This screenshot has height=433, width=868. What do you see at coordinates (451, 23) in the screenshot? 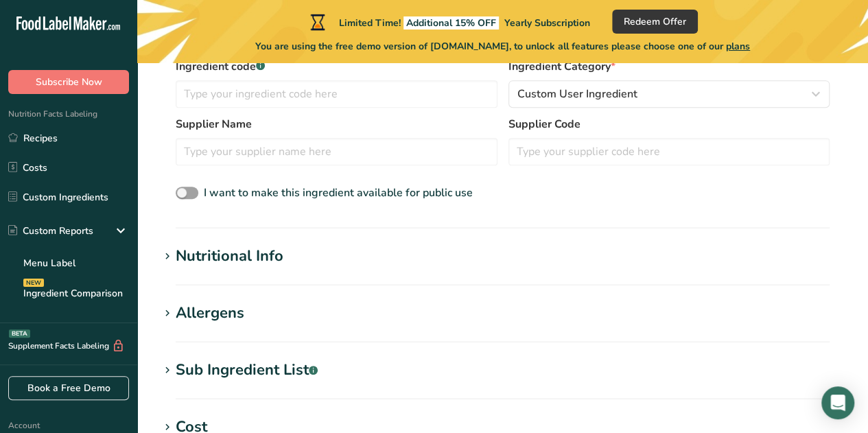
I see `span: Additional 15% OFF` at bounding box center [451, 23].